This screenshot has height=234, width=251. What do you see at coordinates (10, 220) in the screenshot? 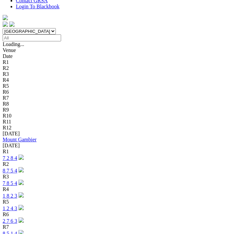
I see `a: 2 7 6 3` at bounding box center [10, 220].